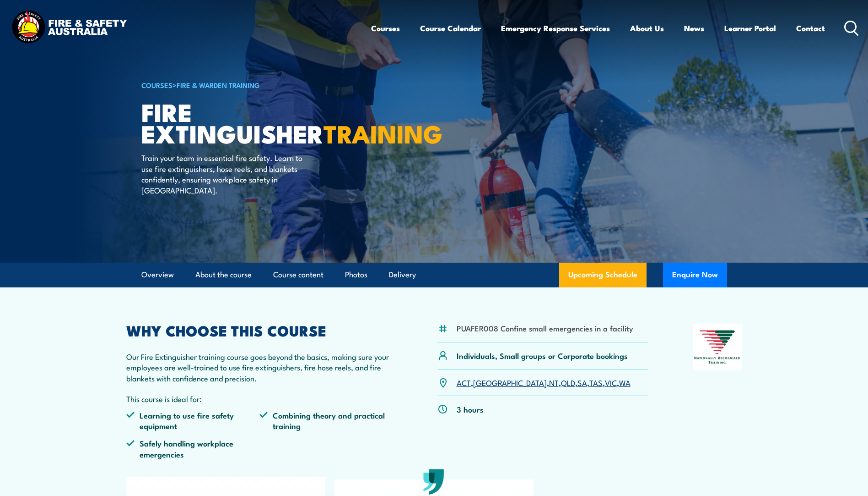  Describe the element at coordinates (625, 383) in the screenshot. I see `a: WA` at that location.